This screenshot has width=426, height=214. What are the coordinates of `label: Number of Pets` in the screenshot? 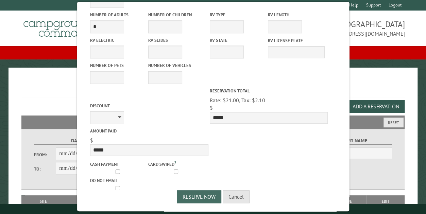 It's located at (118, 65).